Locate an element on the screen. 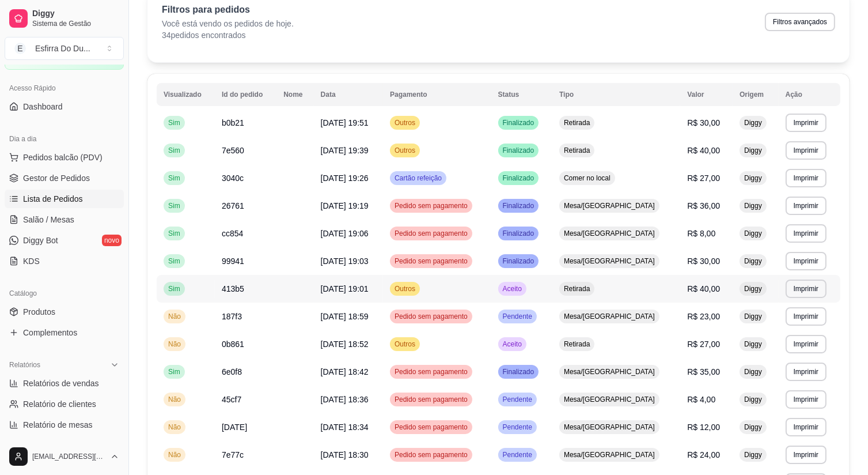 This screenshot has height=475, width=868. span: 413b5 is located at coordinates (233, 288).